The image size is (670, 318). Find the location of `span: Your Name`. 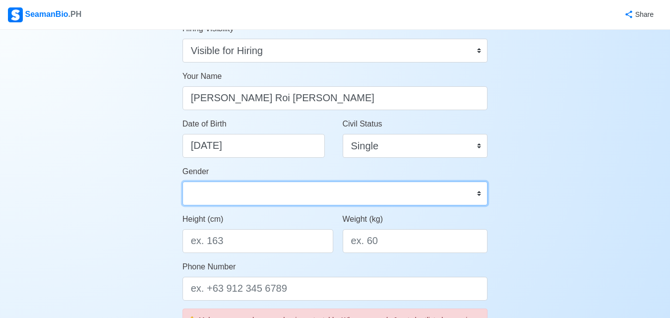

span: Your Name is located at coordinates (202, 76).